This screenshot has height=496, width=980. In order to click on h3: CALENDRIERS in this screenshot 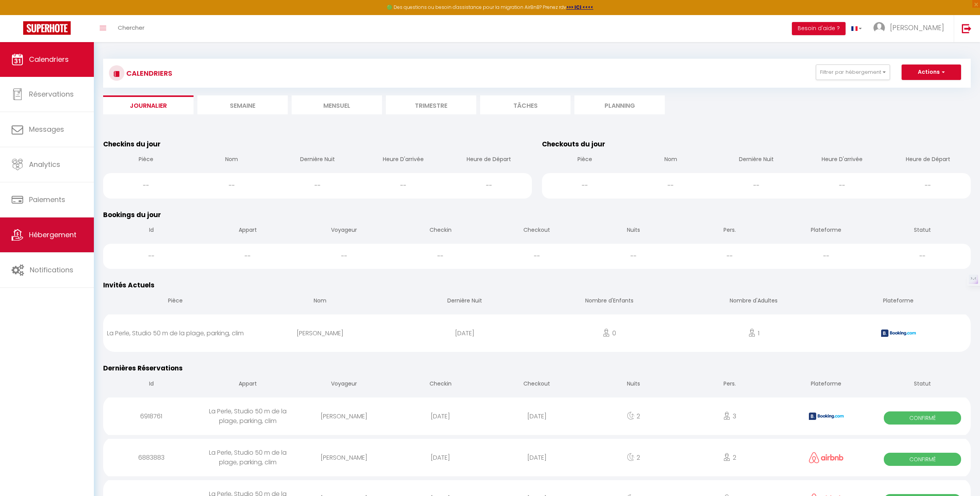, I will do `click(148, 73)`.